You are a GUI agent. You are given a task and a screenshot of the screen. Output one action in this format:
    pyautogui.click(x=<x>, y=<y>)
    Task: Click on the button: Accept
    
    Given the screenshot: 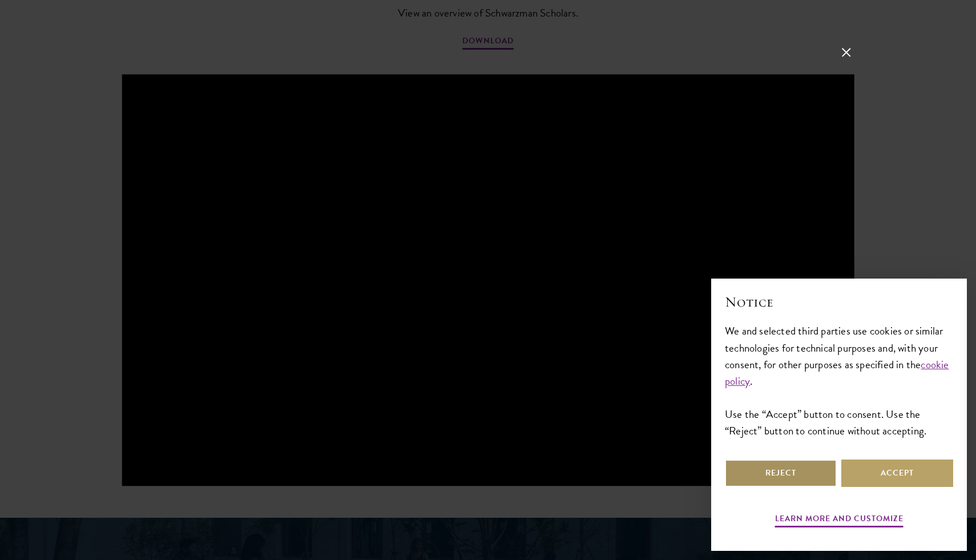 What is the action you would take?
    pyautogui.click(x=897, y=473)
    